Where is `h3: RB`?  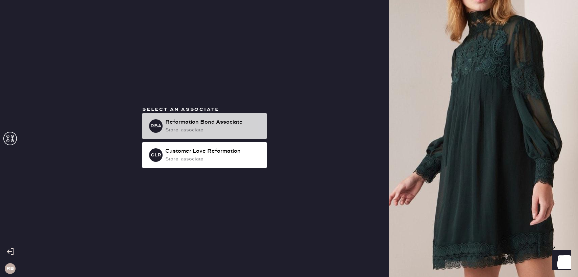 h3: RB is located at coordinates (10, 269).